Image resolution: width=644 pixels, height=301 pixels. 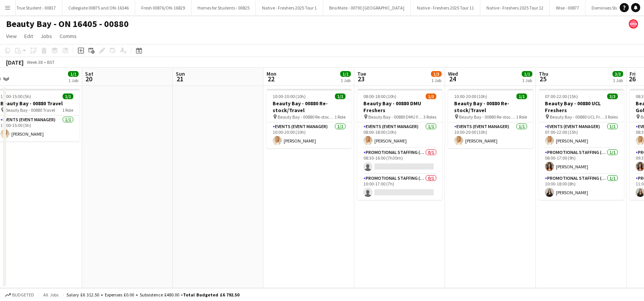 I want to click on button: Wise - 00877, so click(x=568, y=8).